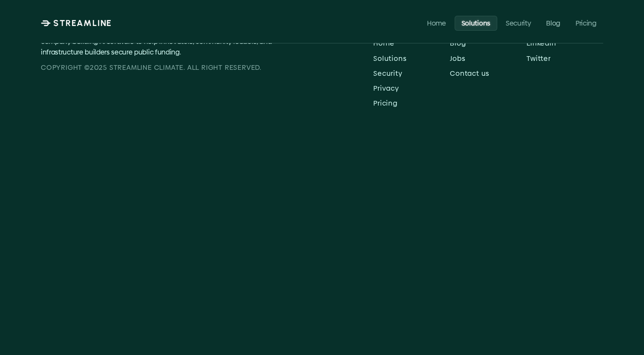  What do you see at coordinates (565, 43) in the screenshot?
I see `p: LinkedIn` at bounding box center [565, 43].